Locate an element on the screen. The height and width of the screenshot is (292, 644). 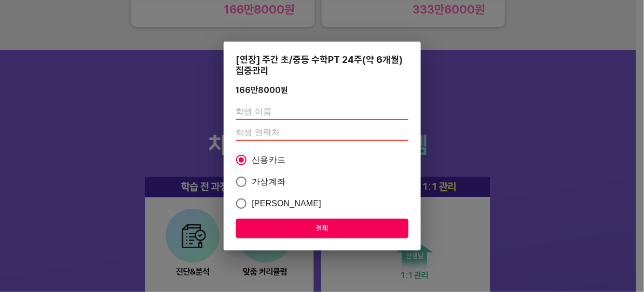
div: 166만8000 원 is located at coordinates (262, 90).